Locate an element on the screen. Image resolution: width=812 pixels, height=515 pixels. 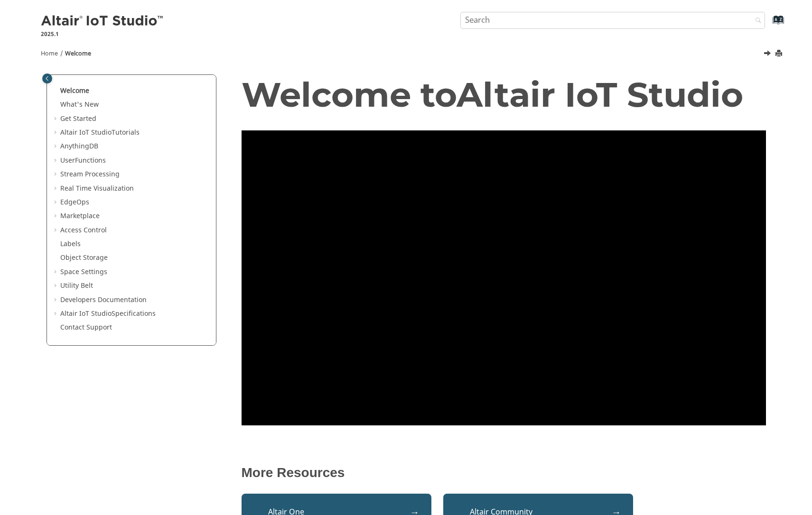
a: Contact Support is located at coordinates (86, 327).